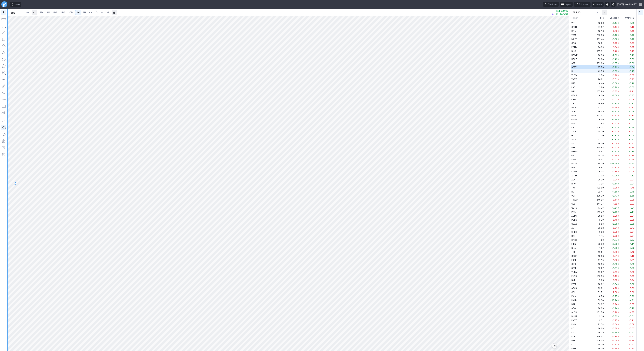 The height and width of the screenshot is (351, 644). What do you see at coordinates (551, 4) in the screenshot?
I see `button: Chart tour` at bounding box center [551, 4].